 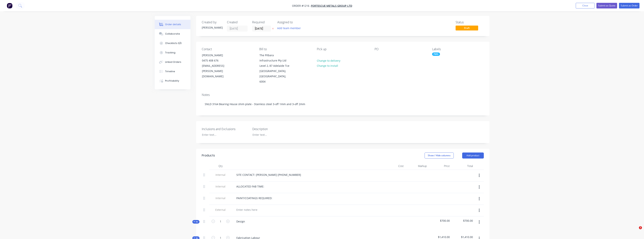 What do you see at coordinates (10, 6) in the screenshot?
I see `img: Factory` at bounding box center [10, 6].